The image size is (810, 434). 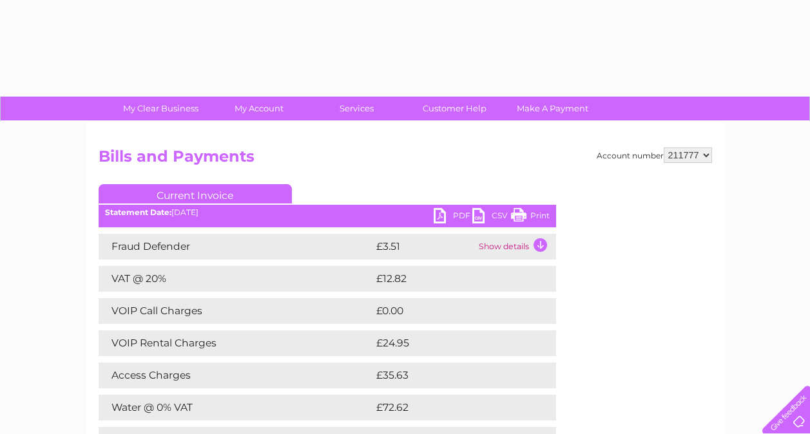 I want to click on td: Access Charges, so click(x=236, y=376).